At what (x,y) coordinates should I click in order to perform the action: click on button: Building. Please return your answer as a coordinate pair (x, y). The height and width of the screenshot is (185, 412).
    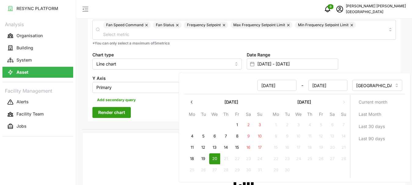
    Looking at the image, I should click on (38, 48).